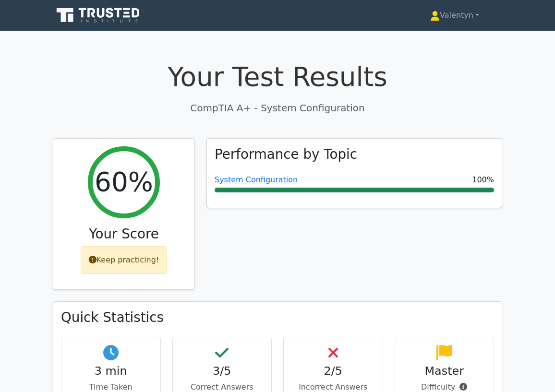  Describe the element at coordinates (124, 182) in the screenshot. I see `h2: 60%` at that location.